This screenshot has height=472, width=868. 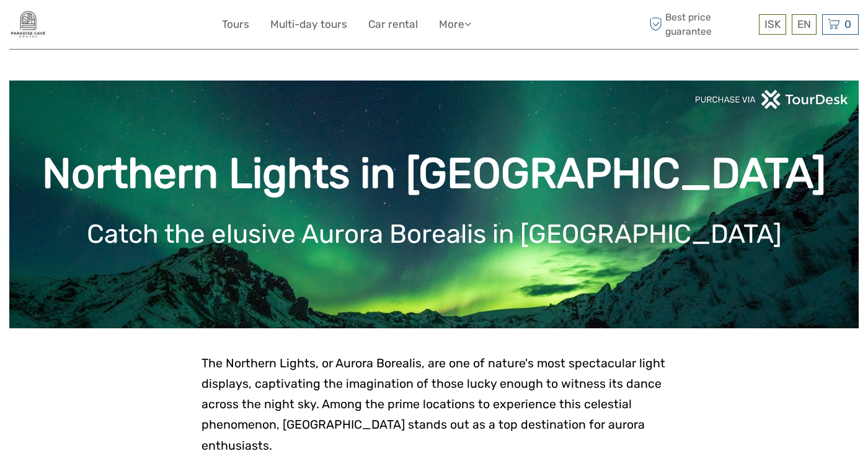 I want to click on a: More, so click(x=455, y=24).